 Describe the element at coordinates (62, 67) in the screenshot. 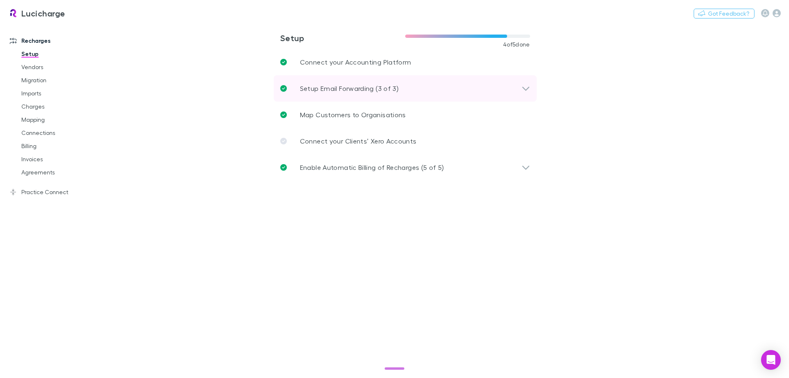

I see `a: Vendors` at that location.